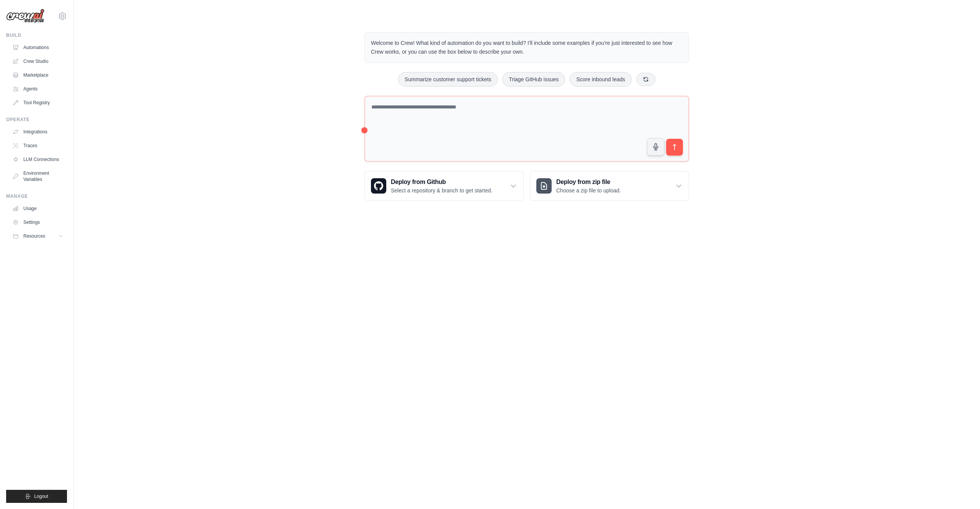  I want to click on a: Crew Studio, so click(38, 61).